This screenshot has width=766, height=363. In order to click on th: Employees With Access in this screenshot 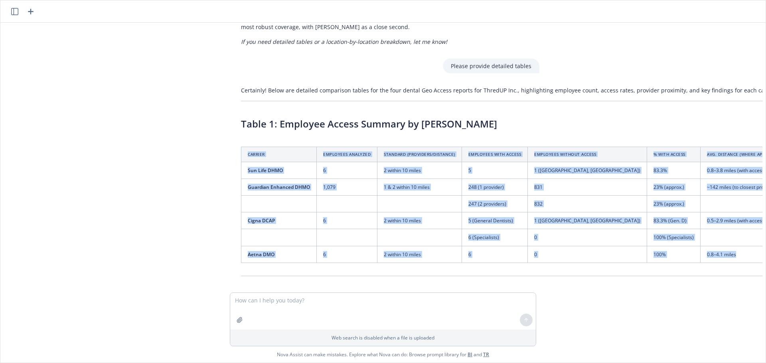, I will do `click(495, 154)`.